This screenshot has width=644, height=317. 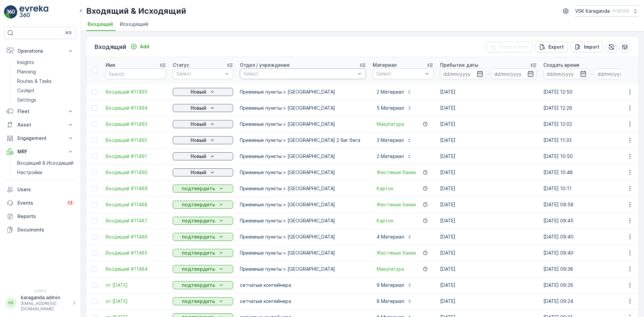 What do you see at coordinates (70, 203) in the screenshot?
I see `p: 13` at bounding box center [70, 203].